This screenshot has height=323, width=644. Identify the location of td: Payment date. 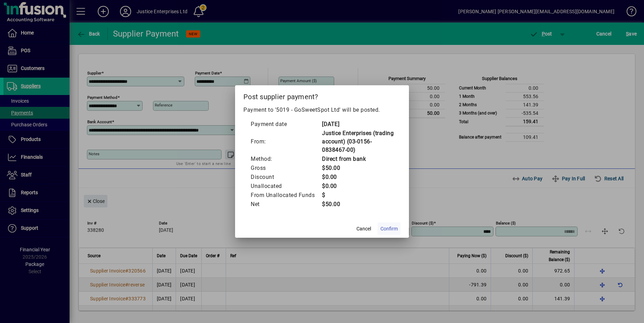
(286, 124).